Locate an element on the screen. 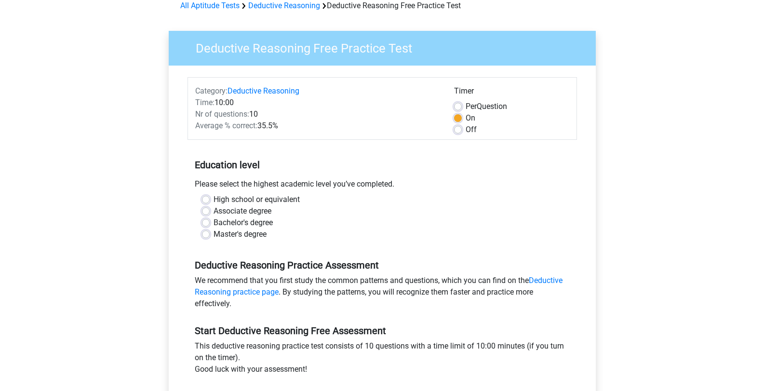 The height and width of the screenshot is (391, 764). span: Category: is located at coordinates (211, 91).